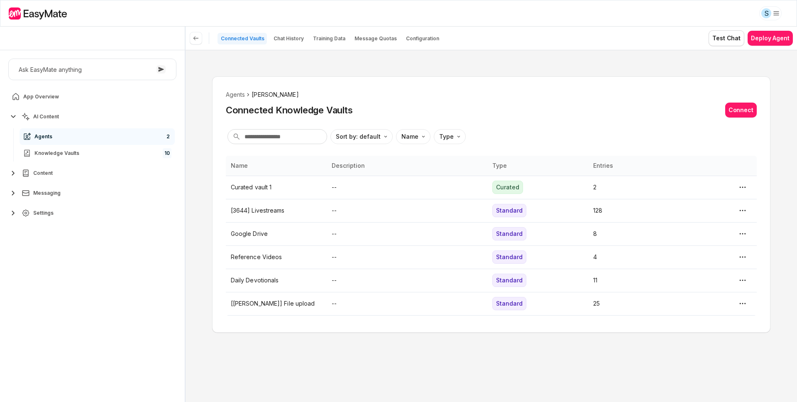 This screenshot has width=797, height=402. What do you see at coordinates (167, 153) in the screenshot?
I see `span: 10` at bounding box center [167, 153].